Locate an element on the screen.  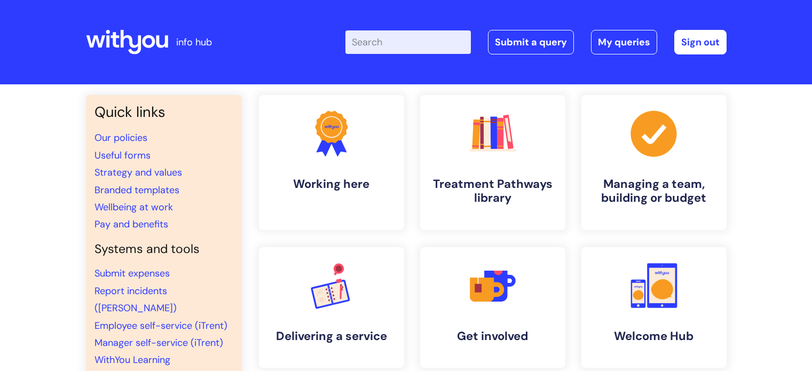
h4: Managing a team, building or budget is located at coordinates (654, 191).